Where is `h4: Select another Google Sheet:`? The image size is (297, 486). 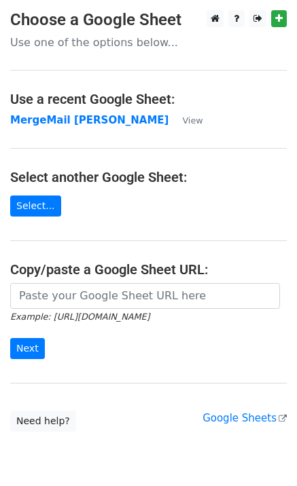 h4: Select another Google Sheet: is located at coordinates (148, 177).